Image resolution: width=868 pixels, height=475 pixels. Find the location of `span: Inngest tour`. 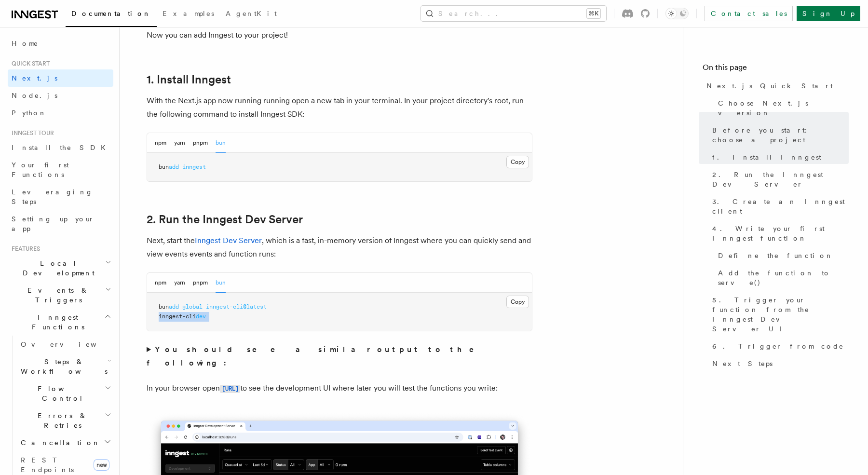

span: Inngest tour is located at coordinates (31, 133).